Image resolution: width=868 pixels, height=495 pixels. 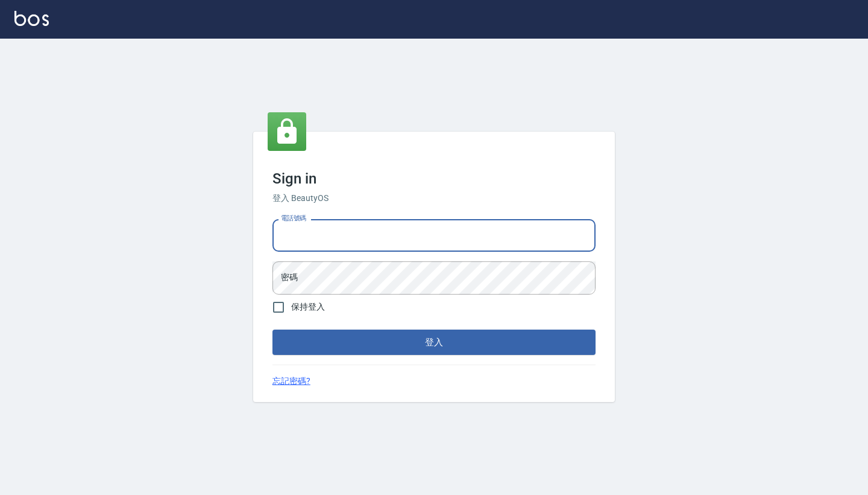 What do you see at coordinates (308, 307) in the screenshot?
I see `span: 保持登入` at bounding box center [308, 307].